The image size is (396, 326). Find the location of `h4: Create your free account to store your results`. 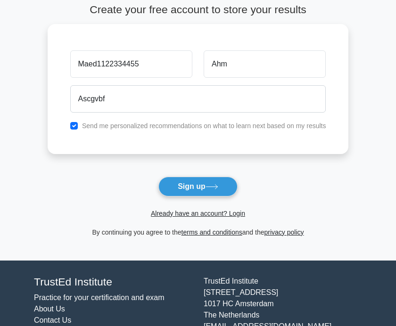

h4: Create your free account to store your results is located at coordinates (198, 10).